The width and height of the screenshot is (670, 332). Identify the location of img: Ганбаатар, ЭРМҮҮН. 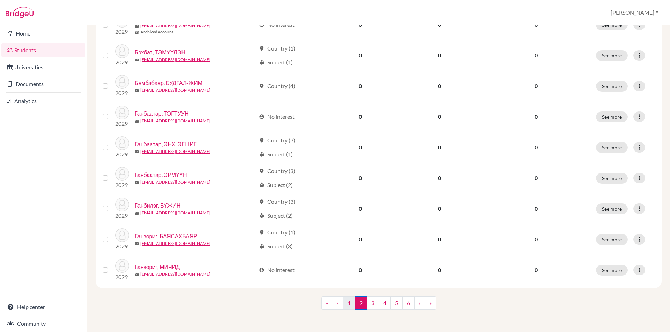
(122, 174).